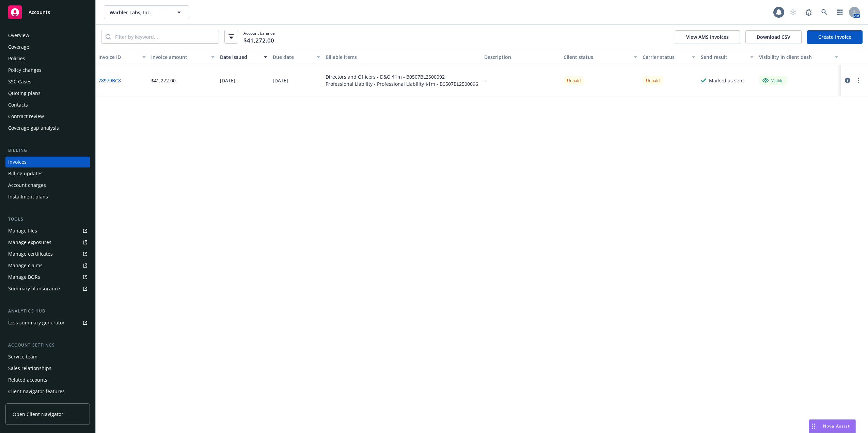 This screenshot has width=868, height=433. What do you see at coordinates (48, 391) in the screenshot?
I see `a: Client navigator features` at bounding box center [48, 391].